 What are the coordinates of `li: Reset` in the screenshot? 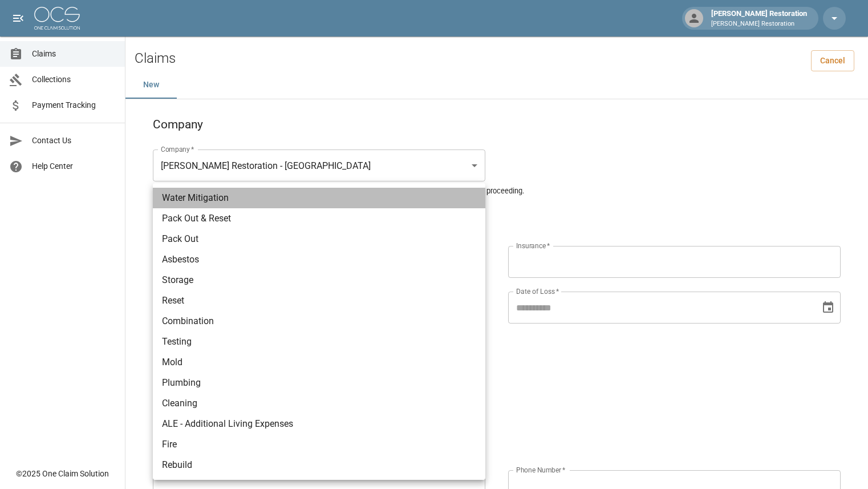 It's located at (319, 301).